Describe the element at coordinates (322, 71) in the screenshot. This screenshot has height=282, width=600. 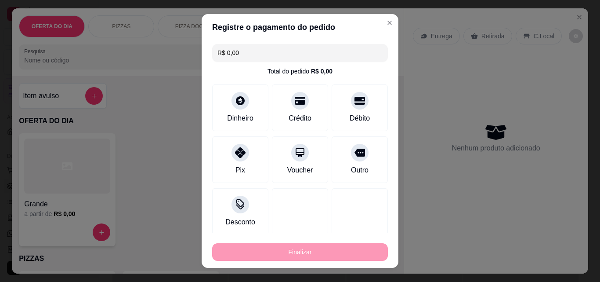
I see `div: R$ 0,00` at that location.